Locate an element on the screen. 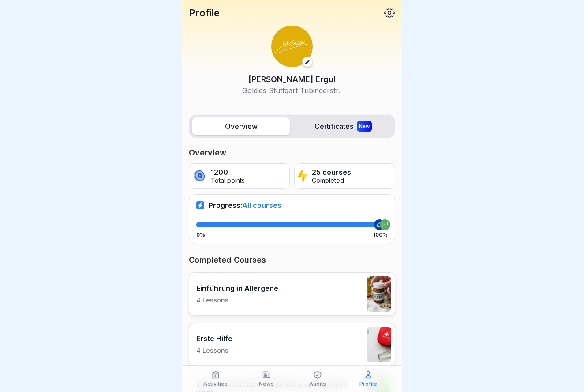  p: Completed Courses is located at coordinates (292, 260).